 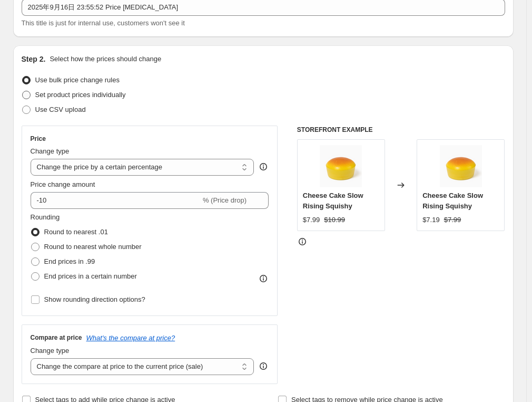 I want to click on button: What's the compare at price?, so click(x=130, y=338).